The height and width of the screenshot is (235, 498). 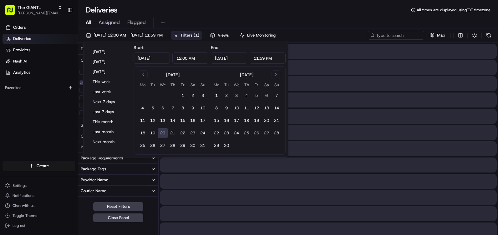 What do you see at coordinates (60, 30) in the screenshot?
I see `p: Welcome 👋` at bounding box center [60, 30].